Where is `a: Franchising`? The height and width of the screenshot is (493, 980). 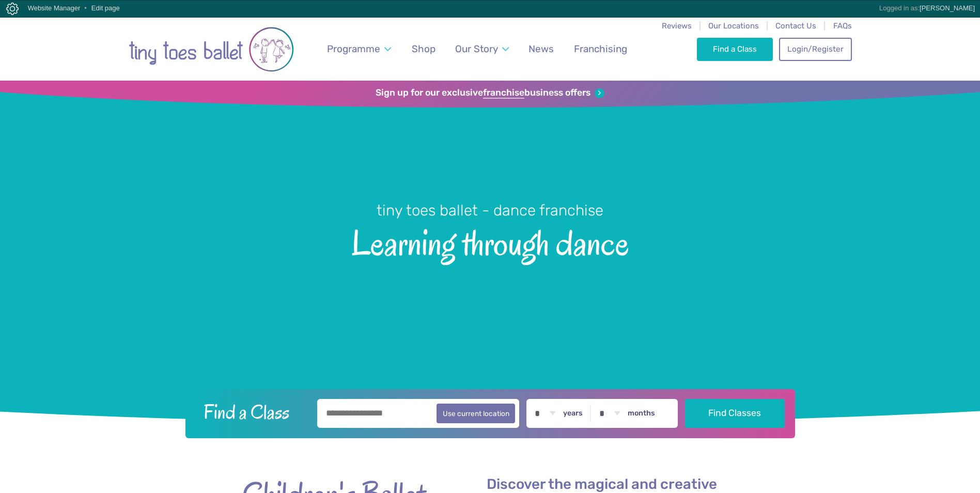
a: Franchising is located at coordinates (600, 49).